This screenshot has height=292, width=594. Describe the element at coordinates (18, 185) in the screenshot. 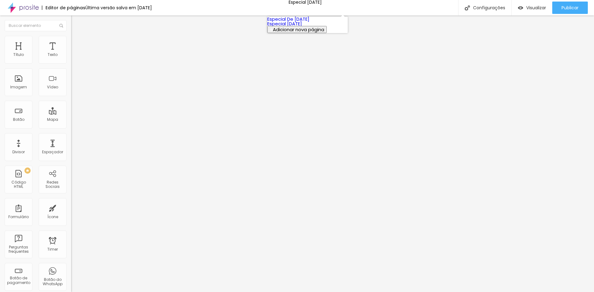

I see `div: Código HTML` at that location.